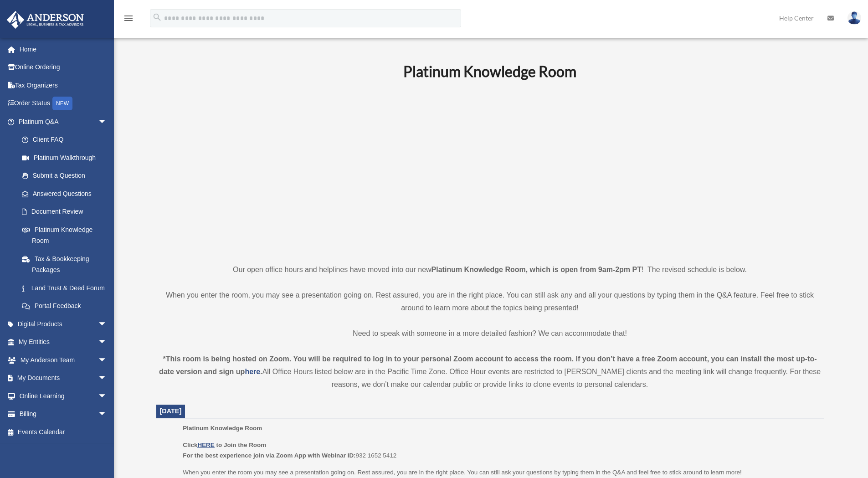 This screenshot has width=868, height=478. Describe the element at coordinates (66, 288) in the screenshot. I see `a: Land Trust & Deed Forum` at that location.